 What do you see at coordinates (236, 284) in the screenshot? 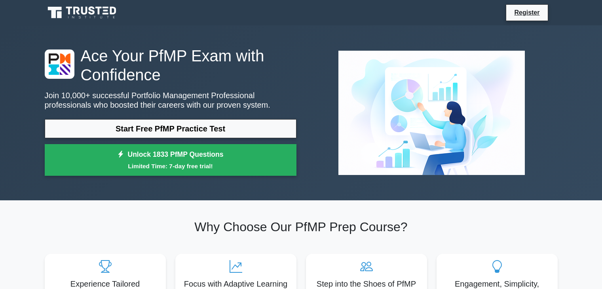
I see `h5: Focus with Adaptive Learning` at bounding box center [236, 284].